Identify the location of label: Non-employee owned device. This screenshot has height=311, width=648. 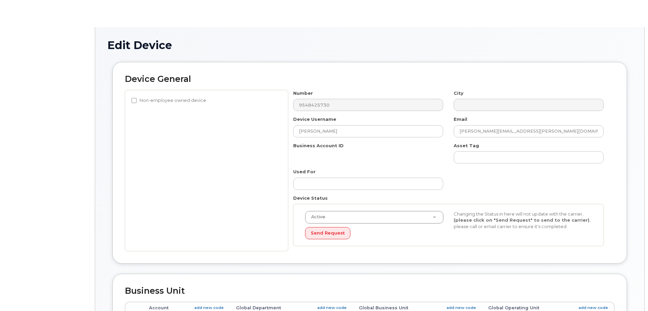
(168, 100).